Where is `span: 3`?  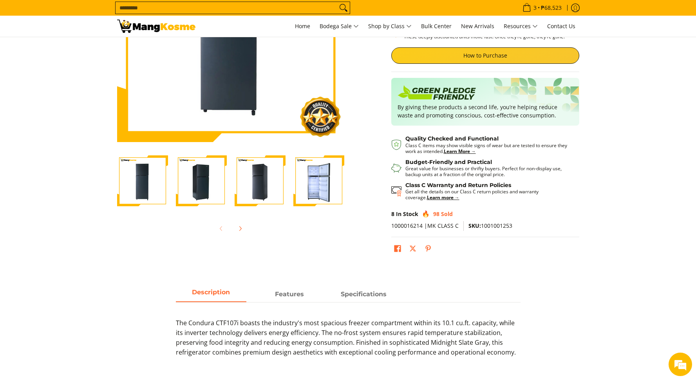 span: 3 is located at coordinates (535, 8).